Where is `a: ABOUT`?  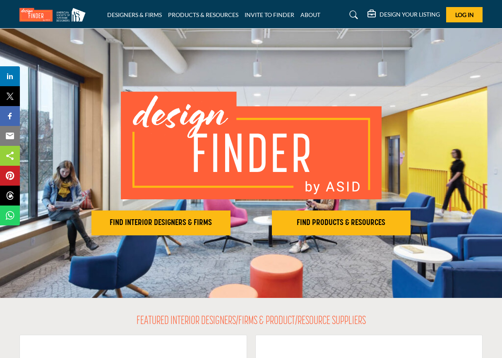
a: ABOUT is located at coordinates (311, 14).